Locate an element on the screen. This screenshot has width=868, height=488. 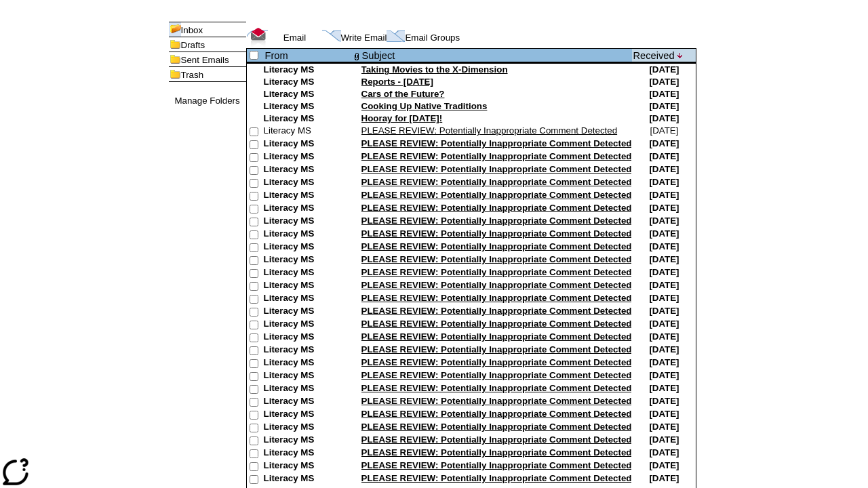
a: Cars of the Future? is located at coordinates (403, 94).